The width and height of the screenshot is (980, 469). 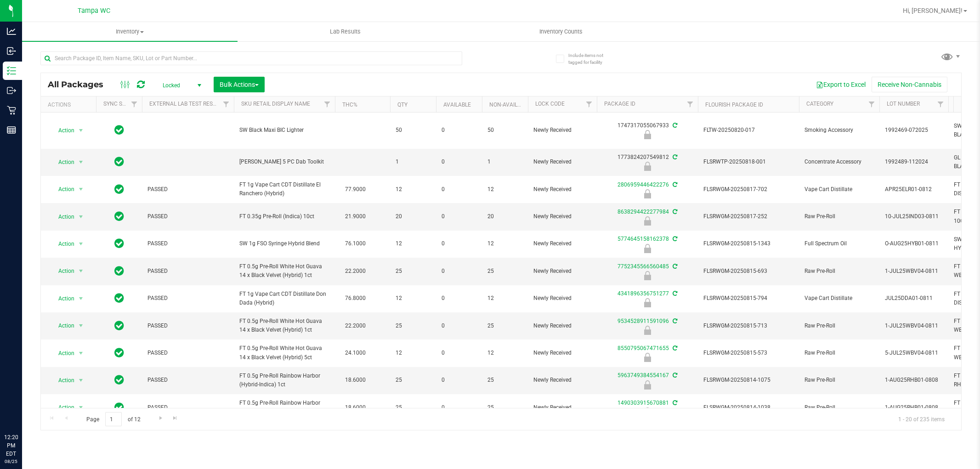 What do you see at coordinates (239, 84) in the screenshot?
I see `span: Bulk Actions` at bounding box center [239, 84].